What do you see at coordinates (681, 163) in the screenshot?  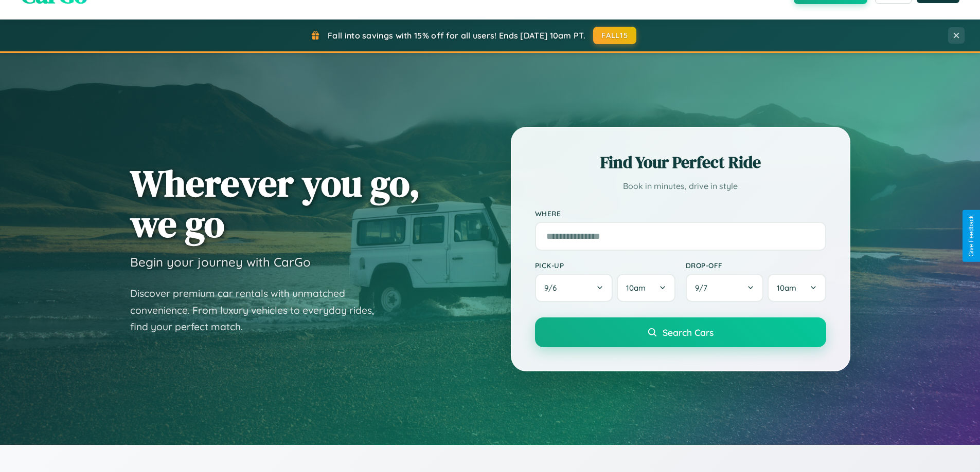 I see `h2: Find Your Perfect Ride` at bounding box center [681, 163].